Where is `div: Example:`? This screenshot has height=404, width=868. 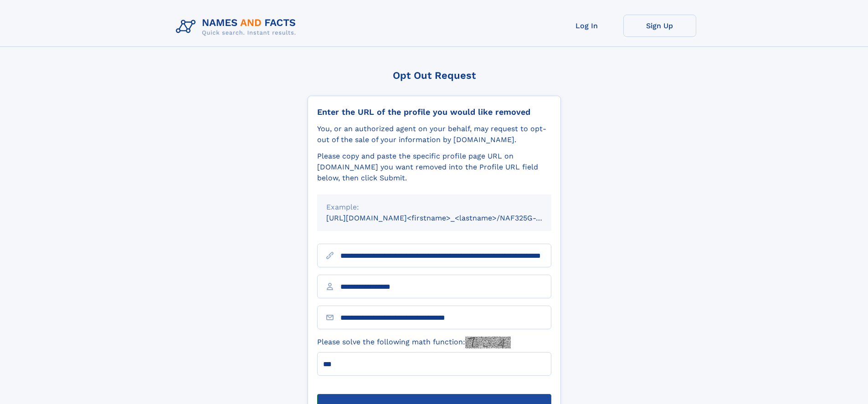
div: Example: is located at coordinates (434, 207).